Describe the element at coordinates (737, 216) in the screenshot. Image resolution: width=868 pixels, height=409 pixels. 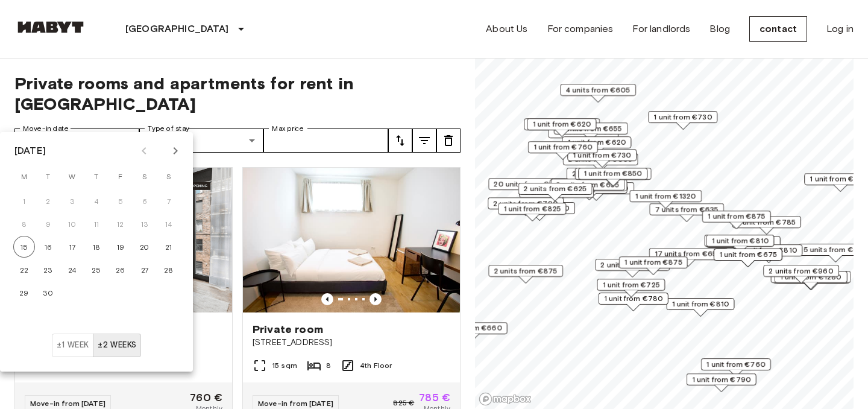
I see `font: 1 unit from €875` at that location.